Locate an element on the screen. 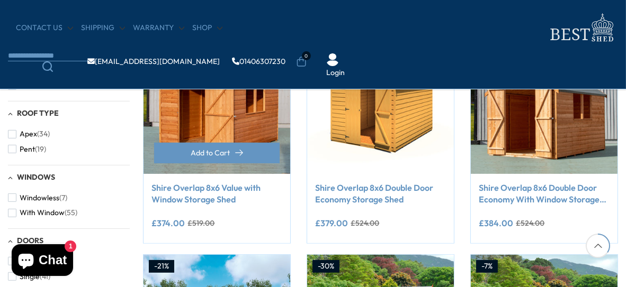 The image size is (626, 287). del: £519.00 is located at coordinates (201, 223).